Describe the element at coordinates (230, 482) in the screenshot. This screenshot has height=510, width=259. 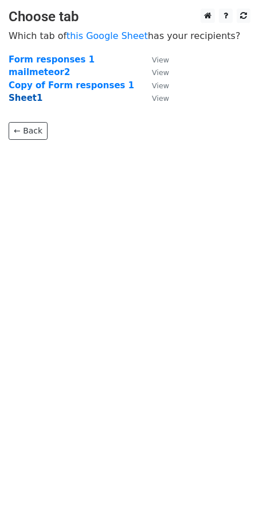
I see `div: Chat Widget` at that location.